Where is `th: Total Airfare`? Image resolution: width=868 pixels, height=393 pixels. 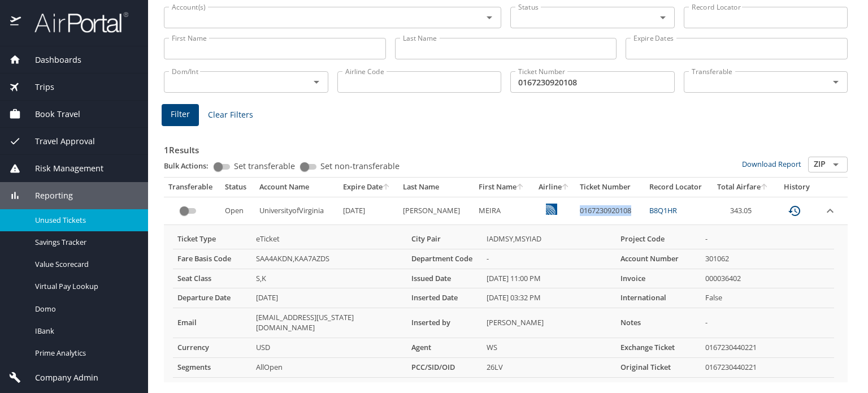
th: Total Airfare is located at coordinates (743, 187).